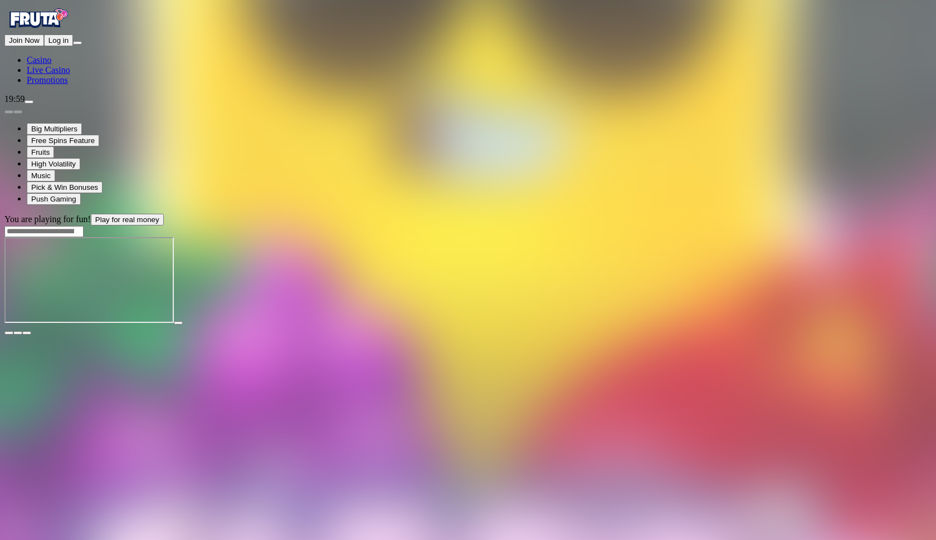  I want to click on span: High Volatility, so click(53, 164).